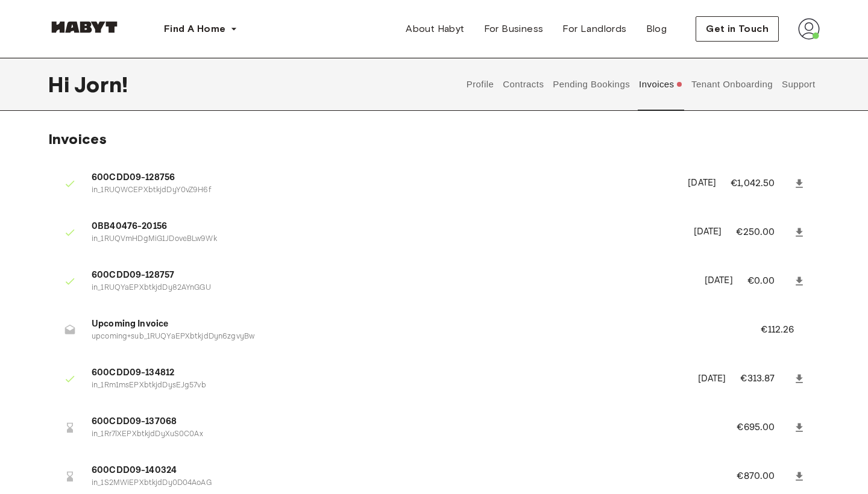 Image resolution: width=868 pixels, height=494 pixels. I want to click on p: in_1Rr7lXEPXbtkjdDyXuS0C0Ax, so click(400, 434).